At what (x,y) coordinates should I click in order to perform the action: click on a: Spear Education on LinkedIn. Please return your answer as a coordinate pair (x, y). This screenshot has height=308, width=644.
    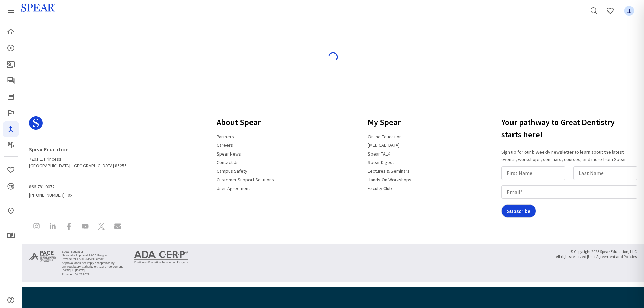
    Looking at the image, I should click on (52, 227).